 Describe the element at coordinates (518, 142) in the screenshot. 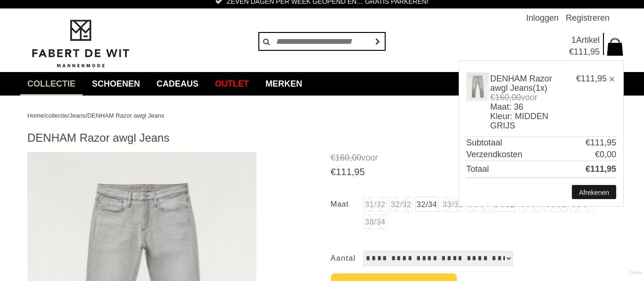

I see `span: Subtotaal` at that location.